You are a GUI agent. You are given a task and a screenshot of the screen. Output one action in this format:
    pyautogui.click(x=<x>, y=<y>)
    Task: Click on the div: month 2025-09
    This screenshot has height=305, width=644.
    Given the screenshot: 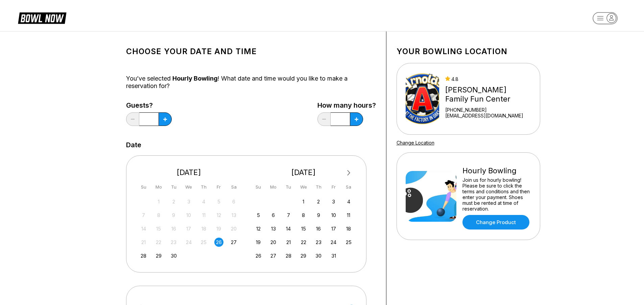 What is the action you would take?
    pyautogui.click(x=189, y=228)
    